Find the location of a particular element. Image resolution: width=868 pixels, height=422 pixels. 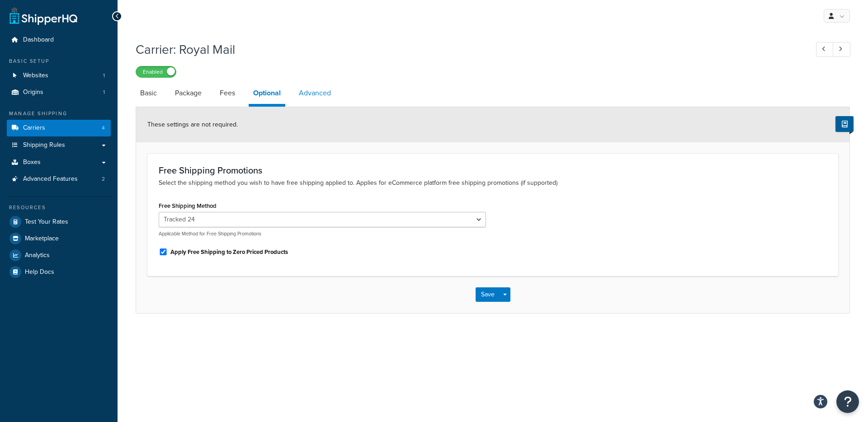

a: Next Record is located at coordinates (841, 49).